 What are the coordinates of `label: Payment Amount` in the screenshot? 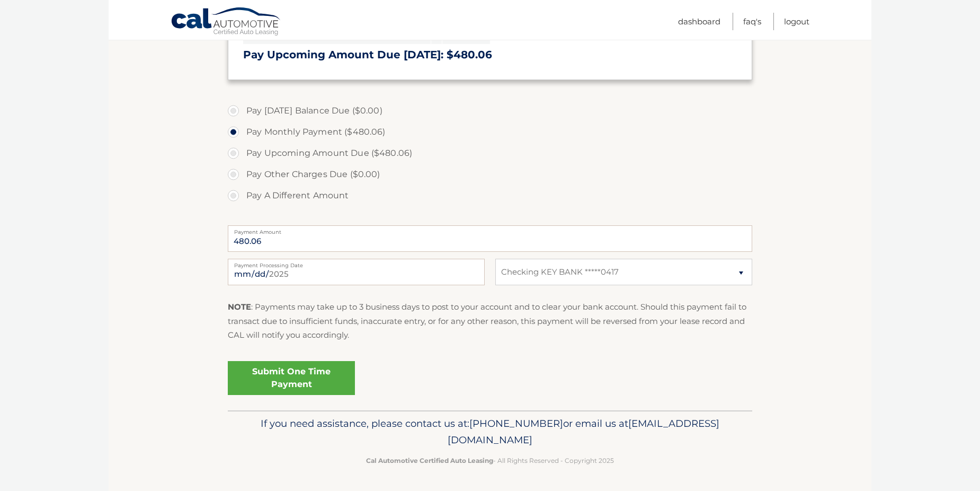 It's located at (490, 230).